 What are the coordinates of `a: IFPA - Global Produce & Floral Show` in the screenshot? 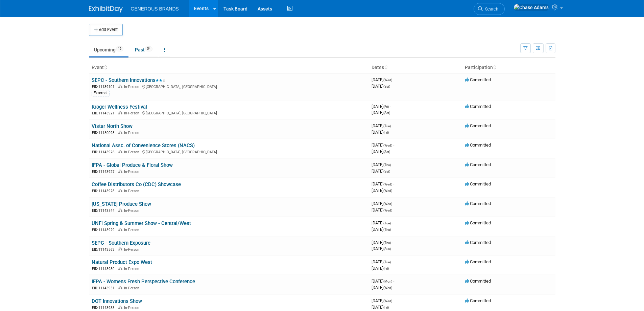 It's located at (132, 165).